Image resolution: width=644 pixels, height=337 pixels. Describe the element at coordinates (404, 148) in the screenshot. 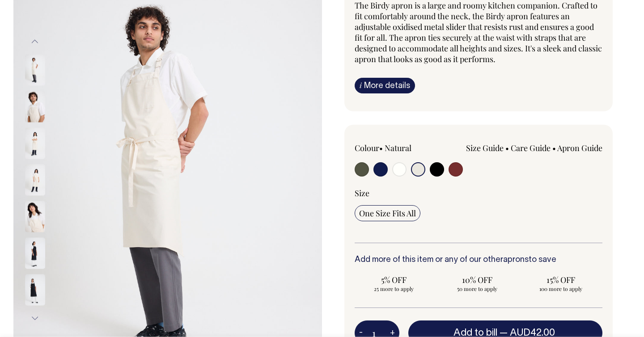

I see `div: Colour` at that location.